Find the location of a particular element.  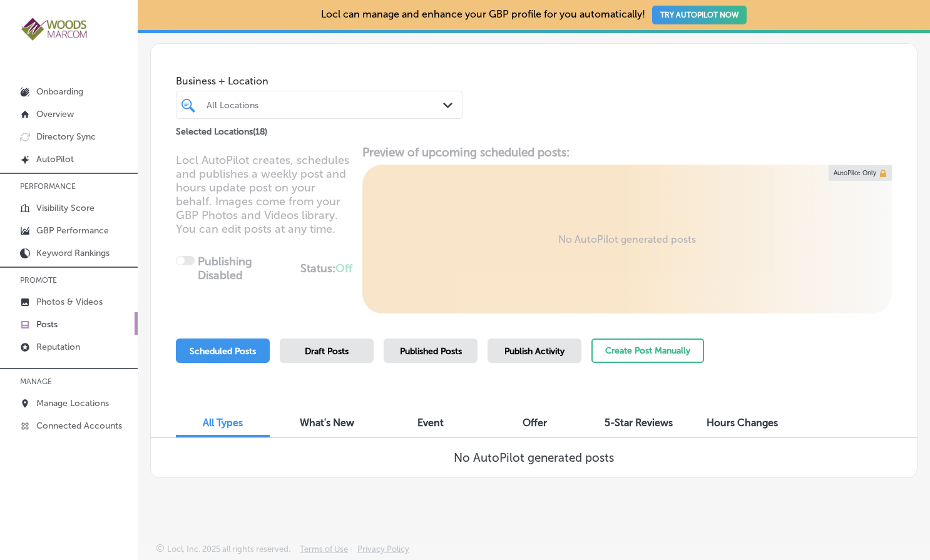

span: Event is located at coordinates (430, 422).